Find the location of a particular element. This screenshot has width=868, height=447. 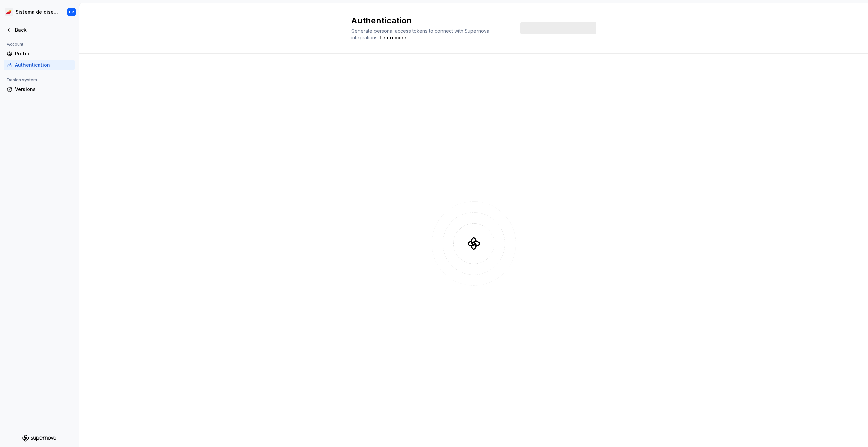

a: Learn more is located at coordinates (393, 38).